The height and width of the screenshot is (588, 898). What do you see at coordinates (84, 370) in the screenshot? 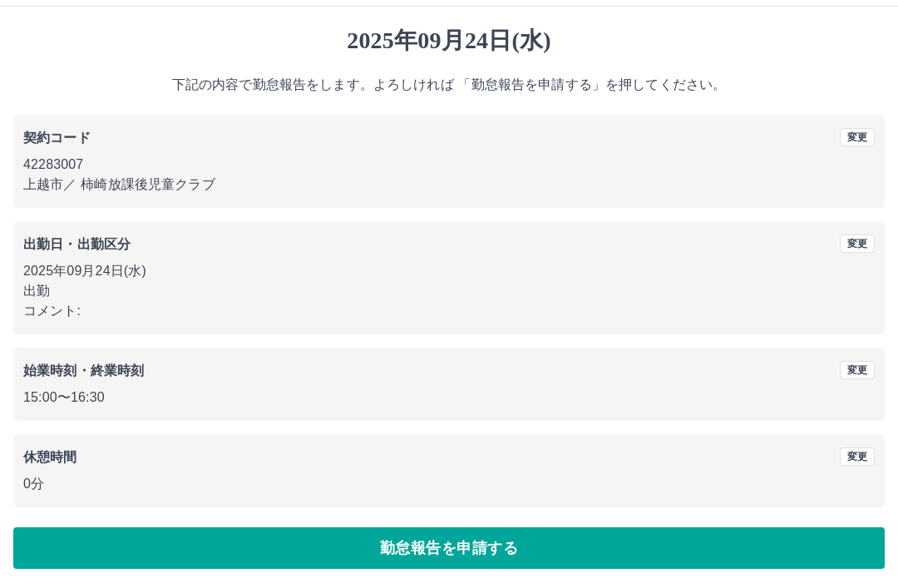
I see `b: 始業時刻・終業時刻` at bounding box center [84, 370].